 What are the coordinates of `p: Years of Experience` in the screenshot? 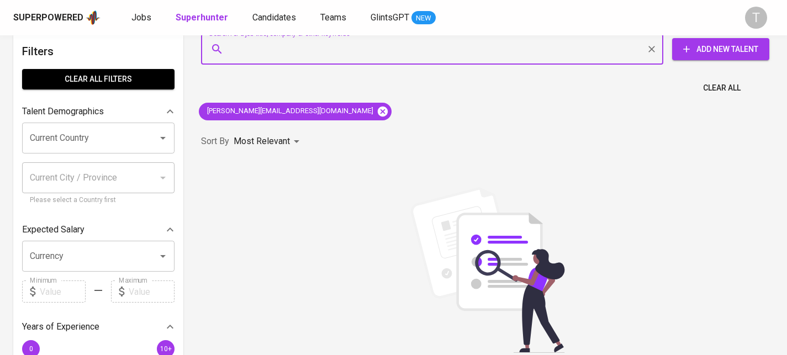 It's located at (61, 327).